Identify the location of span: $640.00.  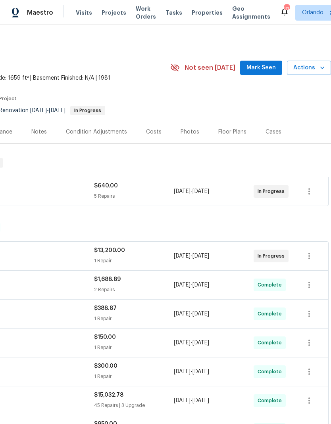
(106, 186).